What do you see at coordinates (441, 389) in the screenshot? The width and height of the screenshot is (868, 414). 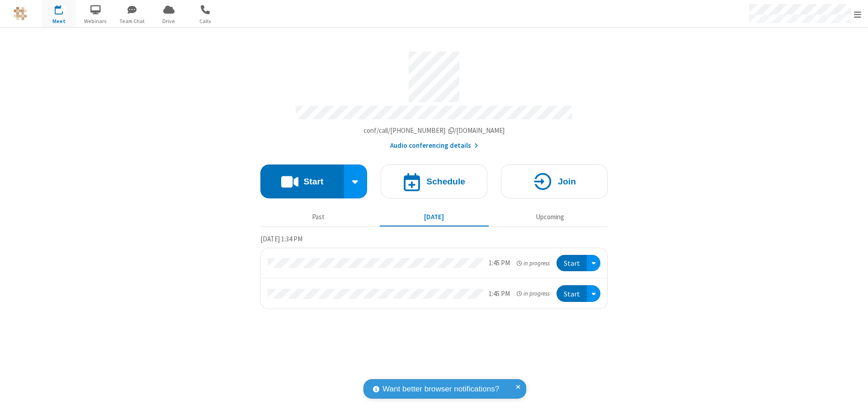 I see `span: Want better browser notifications?` at bounding box center [441, 389].